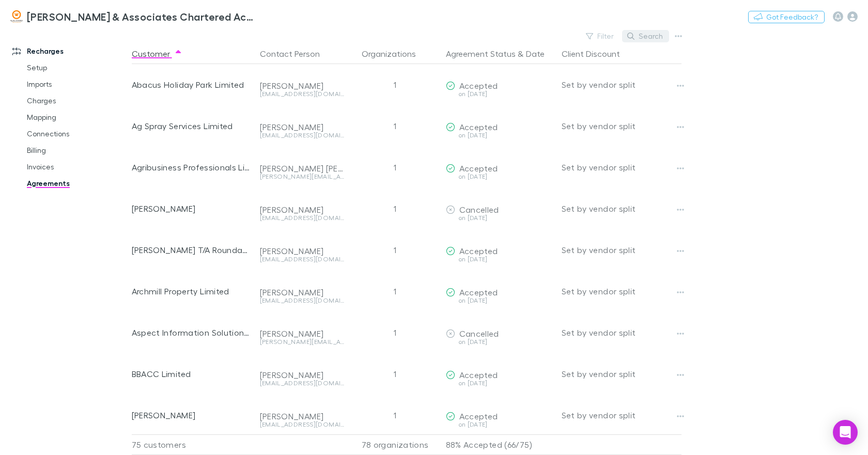 The height and width of the screenshot is (455, 868). I want to click on button: Agreement Status, so click(480, 54).